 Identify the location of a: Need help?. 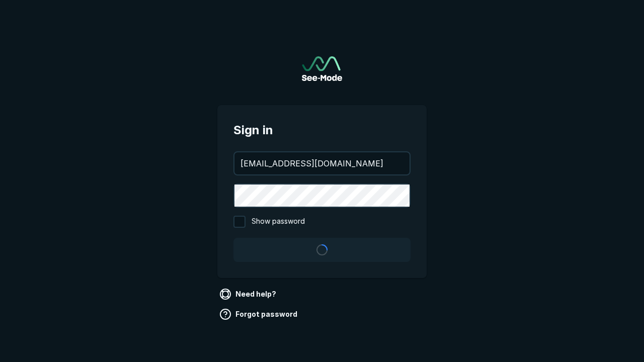
(249, 294).